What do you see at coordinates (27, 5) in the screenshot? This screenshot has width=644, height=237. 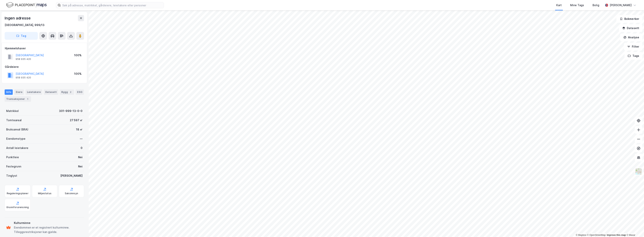 I see `img: logo.f888ab2527a4732fd821a326f86c7f29.svg` at bounding box center [27, 5].